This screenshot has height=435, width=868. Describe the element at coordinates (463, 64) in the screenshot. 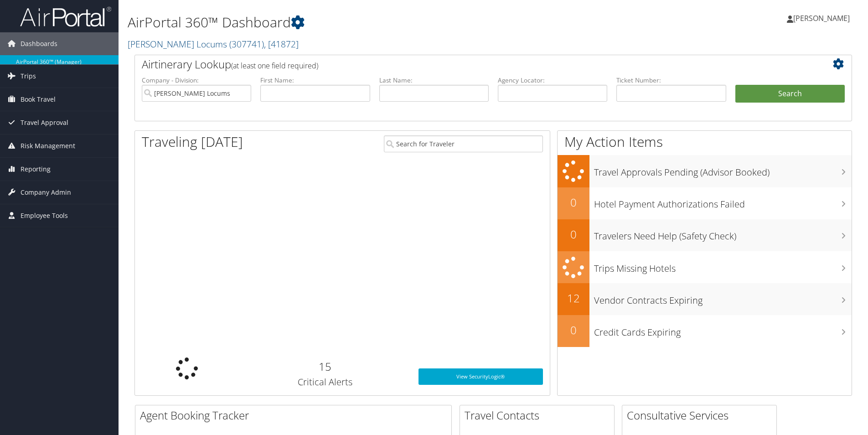

I see `h2: Airtinerary Lookup` at that location.